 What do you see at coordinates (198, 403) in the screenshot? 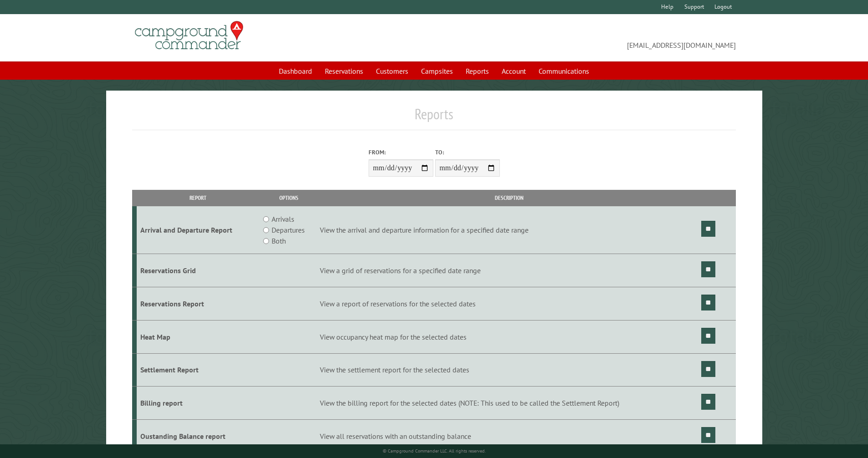
I see `td: Billing report` at bounding box center [198, 403].